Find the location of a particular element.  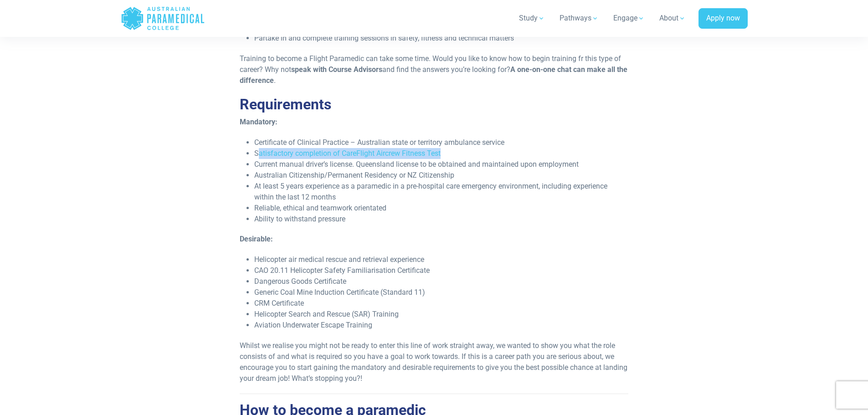

li: At least 5 years experience as a paramedic in a pre-hospital care emergency environment, includin... is located at coordinates (441, 192).